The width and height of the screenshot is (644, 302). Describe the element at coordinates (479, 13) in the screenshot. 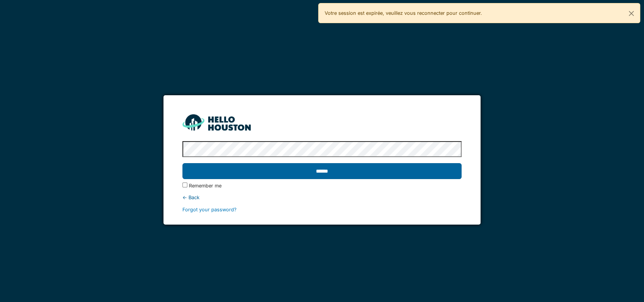

I see `div: Votre session est expirée, veuillez vous reconnecter pour continuer.` at that location.